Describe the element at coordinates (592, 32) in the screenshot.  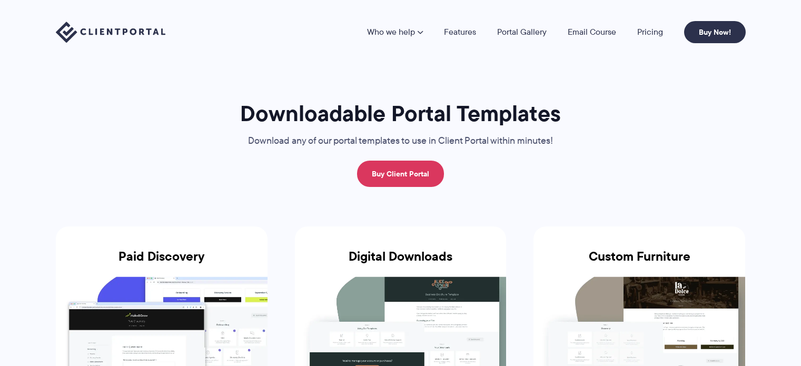
I see `a: Email Course` at that location.